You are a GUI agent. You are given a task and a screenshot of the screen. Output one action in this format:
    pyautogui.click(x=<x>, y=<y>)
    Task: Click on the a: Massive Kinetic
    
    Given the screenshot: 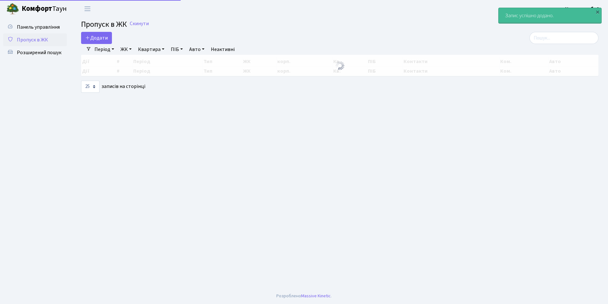 What is the action you would take?
    pyautogui.click(x=316, y=295)
    